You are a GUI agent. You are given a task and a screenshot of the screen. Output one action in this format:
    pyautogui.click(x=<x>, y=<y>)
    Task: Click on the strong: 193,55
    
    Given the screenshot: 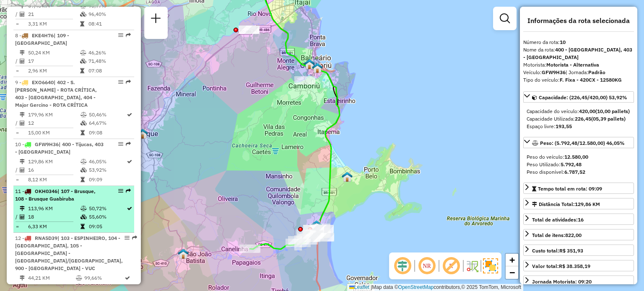 What is the action you would take?
    pyautogui.click(x=564, y=126)
    